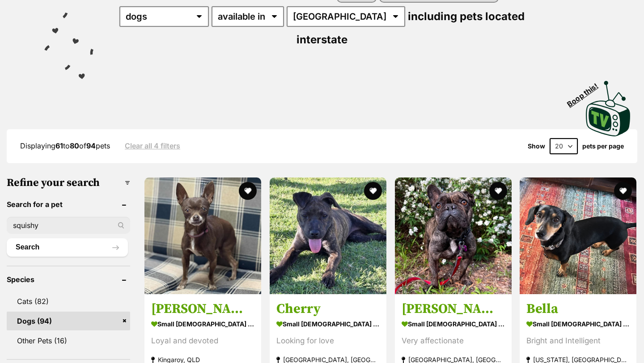 The width and height of the screenshot is (644, 363). What do you see at coordinates (453, 341) in the screenshot?
I see `div: Very affectionate` at bounding box center [453, 341].